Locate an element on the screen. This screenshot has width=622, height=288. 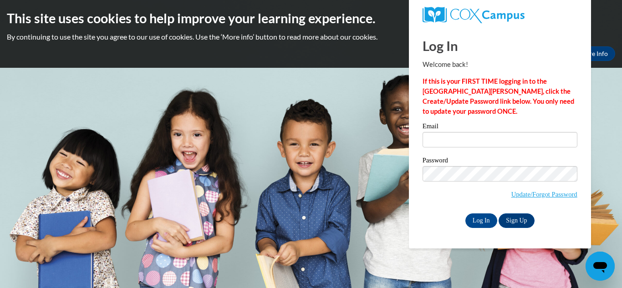
p: By continuing to use the site you agree to our use of cookies. Use the ‘More info’ button to read... is located at coordinates (311, 37).